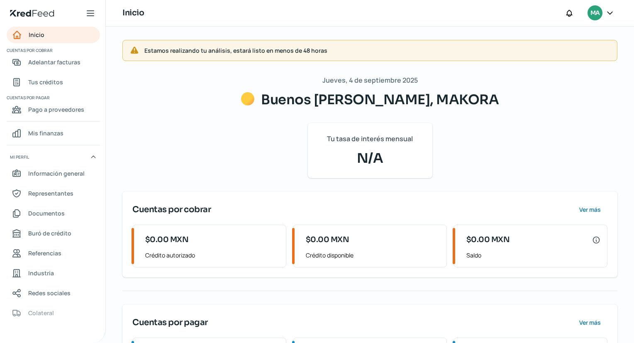 Image resolution: width=634 pixels, height=343 pixels. I want to click on span: Buró de crédito, so click(50, 233).